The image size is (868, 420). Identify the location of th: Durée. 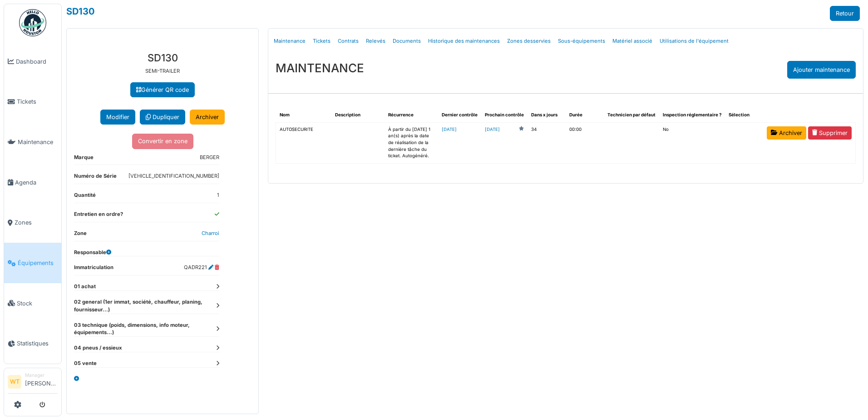
(585, 115).